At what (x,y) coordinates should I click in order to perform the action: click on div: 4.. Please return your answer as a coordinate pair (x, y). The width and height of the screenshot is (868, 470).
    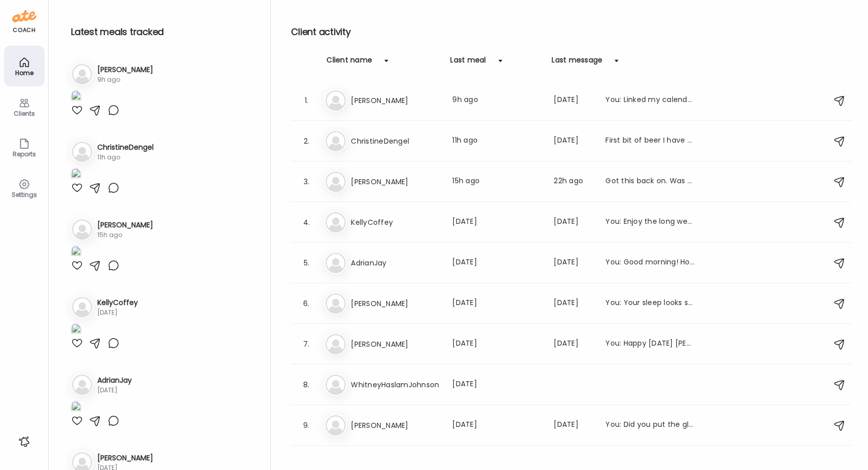
    Looking at the image, I should click on (306, 222).